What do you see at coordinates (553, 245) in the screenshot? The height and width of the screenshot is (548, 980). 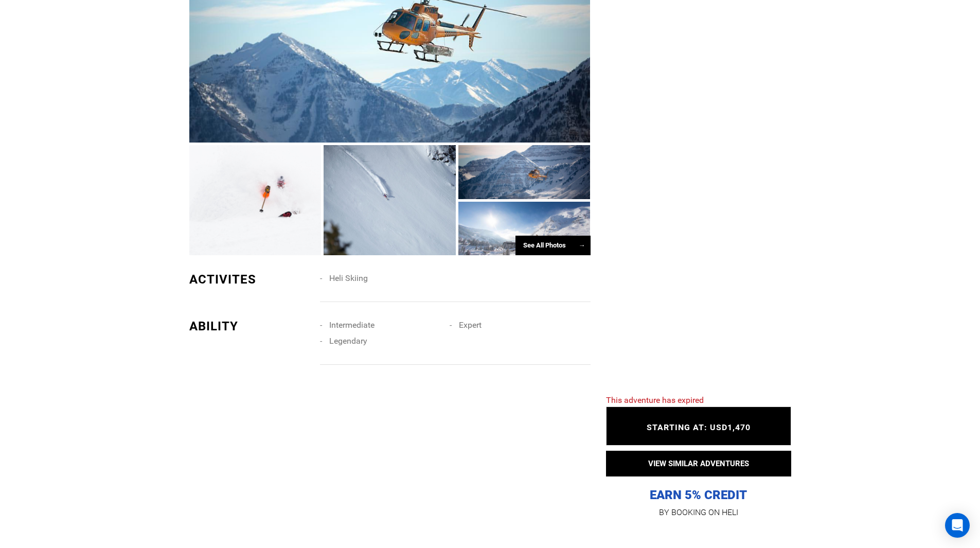 I see `div: See All Photos` at bounding box center [553, 245].